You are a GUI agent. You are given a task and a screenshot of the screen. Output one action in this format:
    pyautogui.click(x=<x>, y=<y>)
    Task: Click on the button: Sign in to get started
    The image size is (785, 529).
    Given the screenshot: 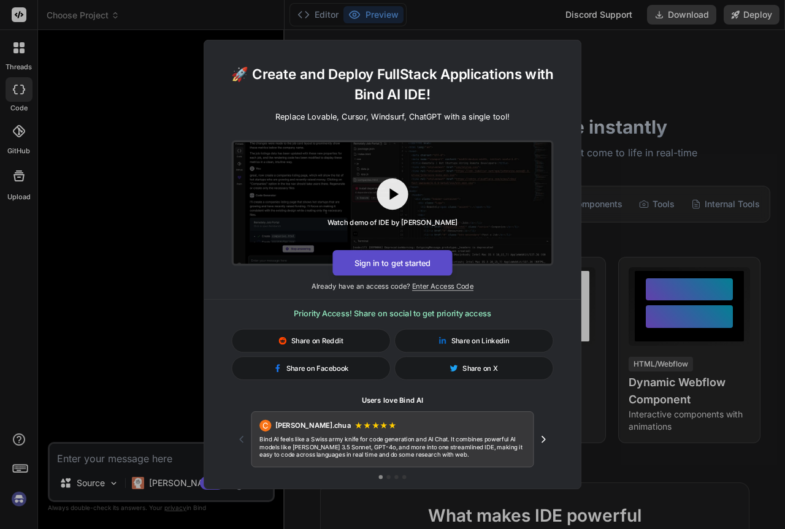 What is the action you would take?
    pyautogui.click(x=392, y=263)
    